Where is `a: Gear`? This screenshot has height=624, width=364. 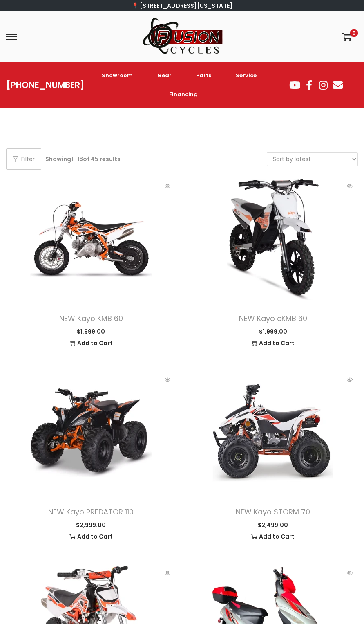 a: Gear is located at coordinates (164, 75).